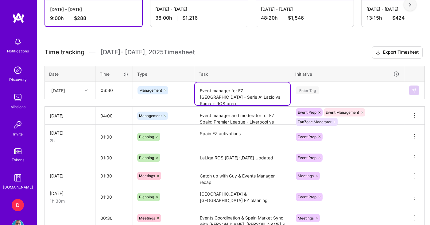 This screenshot has width=430, height=225. What do you see at coordinates (18, 79) in the screenshot?
I see `div: Discovery` at bounding box center [18, 79].